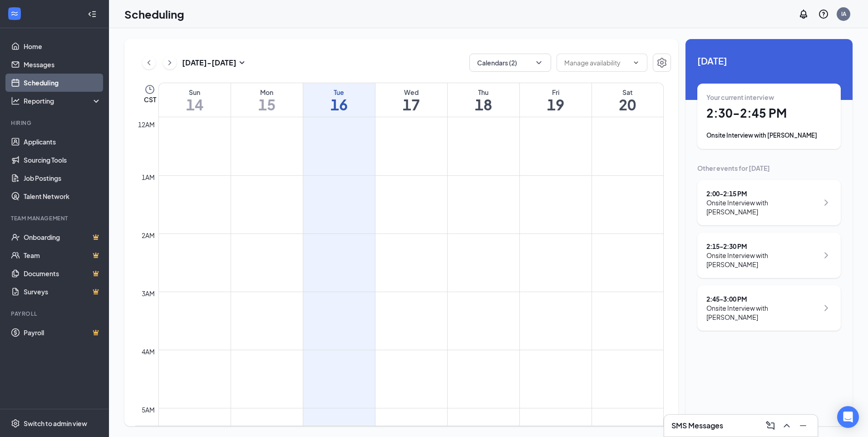  I want to click on button: ChevronLeft, so click(149, 62).